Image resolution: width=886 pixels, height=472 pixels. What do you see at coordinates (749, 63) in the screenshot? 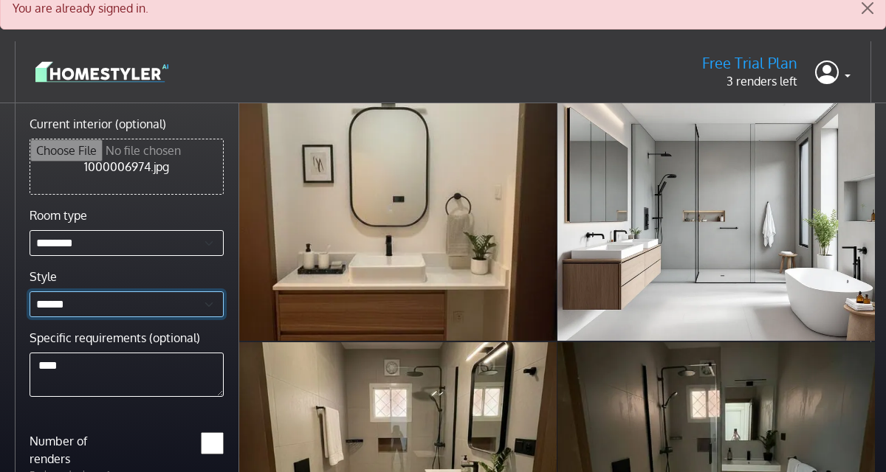
I see `h5: Free Trial Plan` at bounding box center [749, 63].